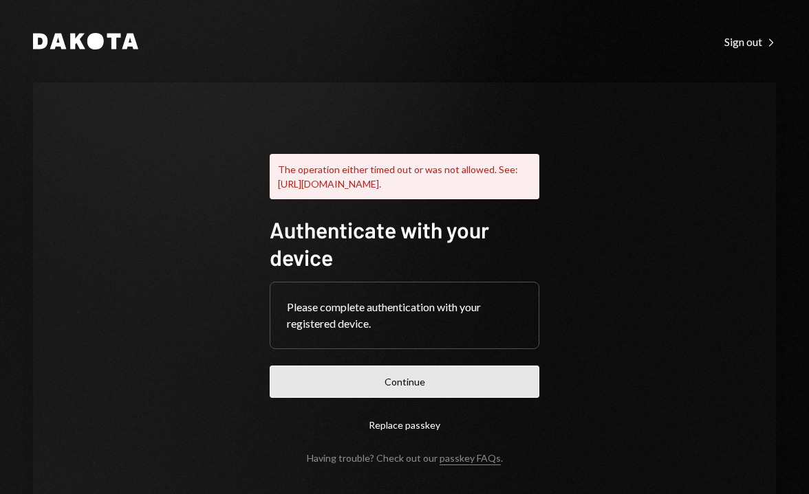  What do you see at coordinates (404, 316) in the screenshot?
I see `div: Please complete authentication with your registered device.` at bounding box center [404, 316].